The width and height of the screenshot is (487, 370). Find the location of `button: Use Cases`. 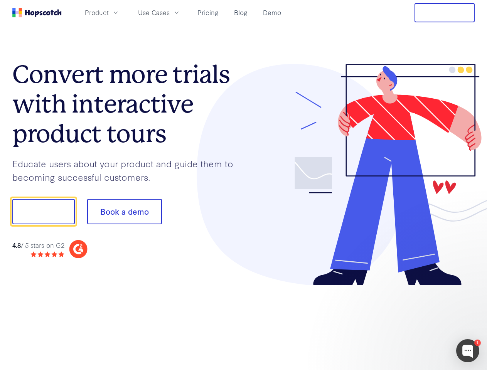

button: Use Cases is located at coordinates (159, 12).